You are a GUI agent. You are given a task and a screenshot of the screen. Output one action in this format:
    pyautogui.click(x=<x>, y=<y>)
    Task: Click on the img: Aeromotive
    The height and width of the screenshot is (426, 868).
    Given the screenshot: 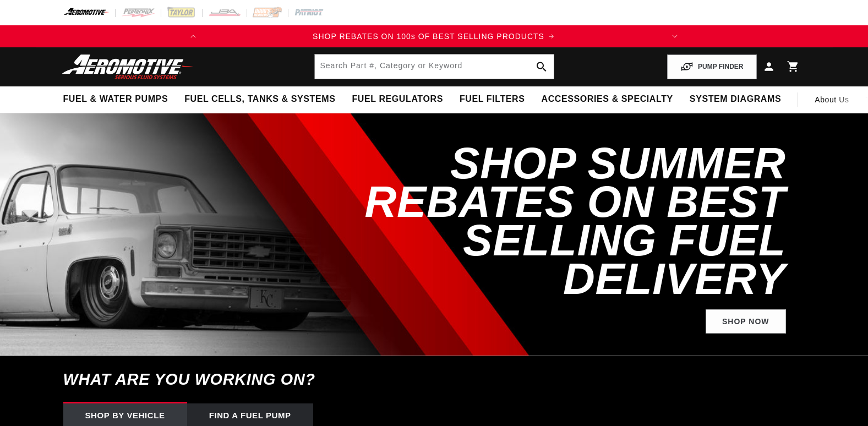 What is the action you would take?
    pyautogui.click(x=128, y=67)
    